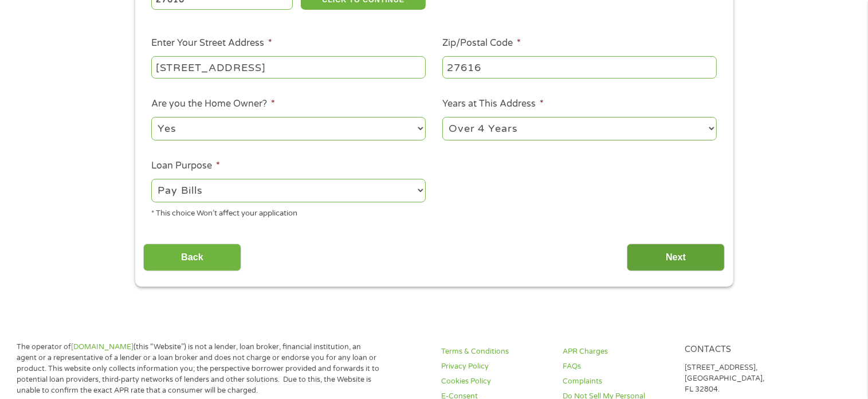  I want to click on input: Back, so click(192, 257).